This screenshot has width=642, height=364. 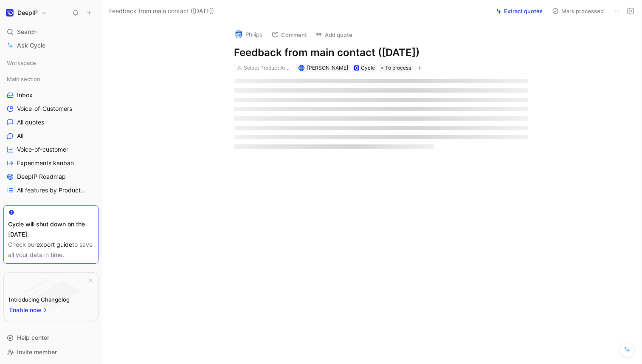 What do you see at coordinates (368, 68) in the screenshot?
I see `div: Cycle` at bounding box center [368, 68].